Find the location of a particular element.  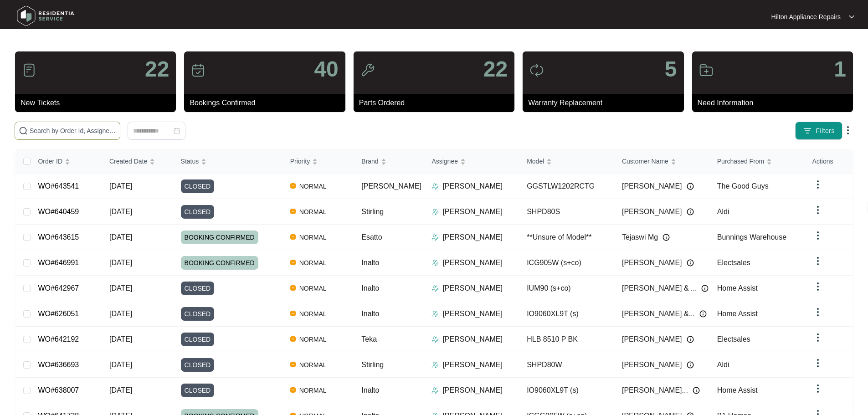

input: Search by Order Id, Assignee Name, Customer Name, Brand and Model is located at coordinates (73, 131).